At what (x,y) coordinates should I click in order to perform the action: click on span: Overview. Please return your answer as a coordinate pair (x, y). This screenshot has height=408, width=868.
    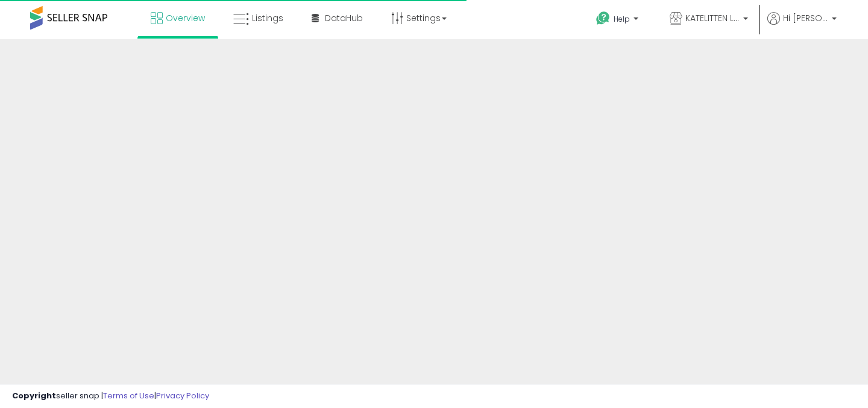
    Looking at the image, I should click on (185, 18).